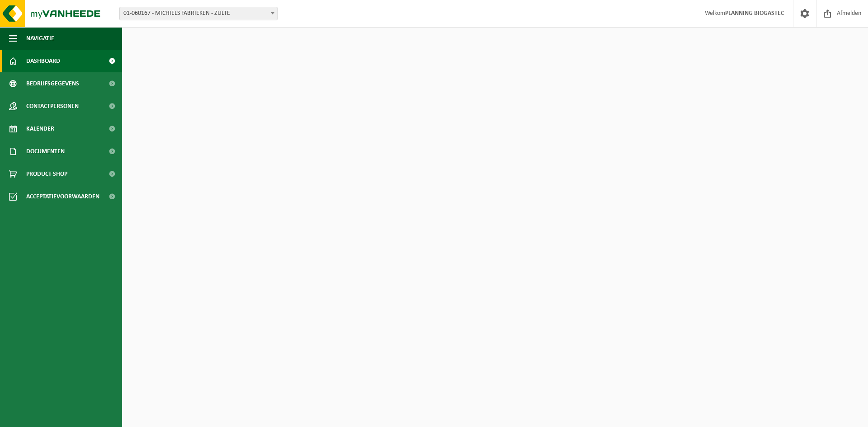 The width and height of the screenshot is (868, 427). Describe the element at coordinates (43, 61) in the screenshot. I see `span: Dashboard` at that location.